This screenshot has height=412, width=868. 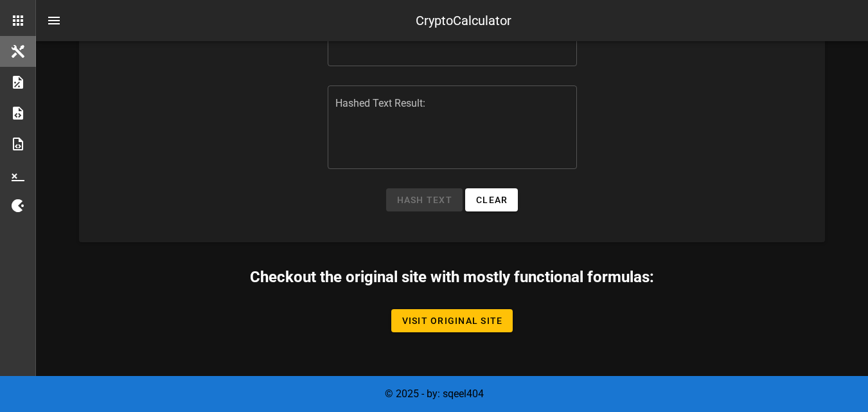 What do you see at coordinates (463, 21) in the screenshot?
I see `div: CryptoCalculator` at bounding box center [463, 21].